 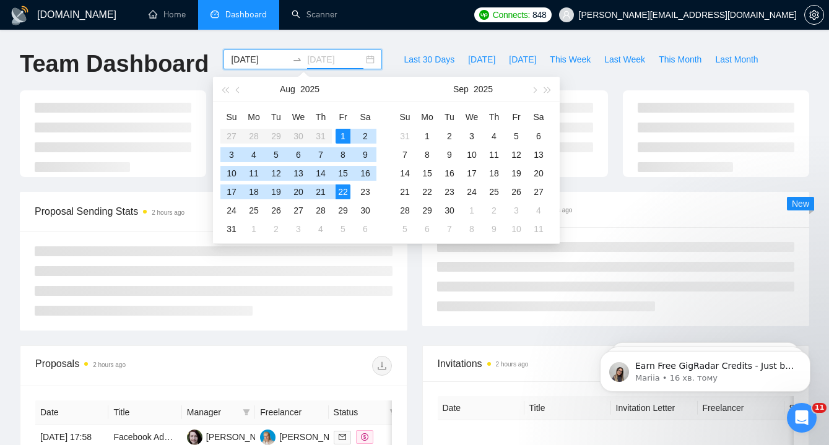 I want to click on td: 2025-09-05, so click(x=343, y=229).